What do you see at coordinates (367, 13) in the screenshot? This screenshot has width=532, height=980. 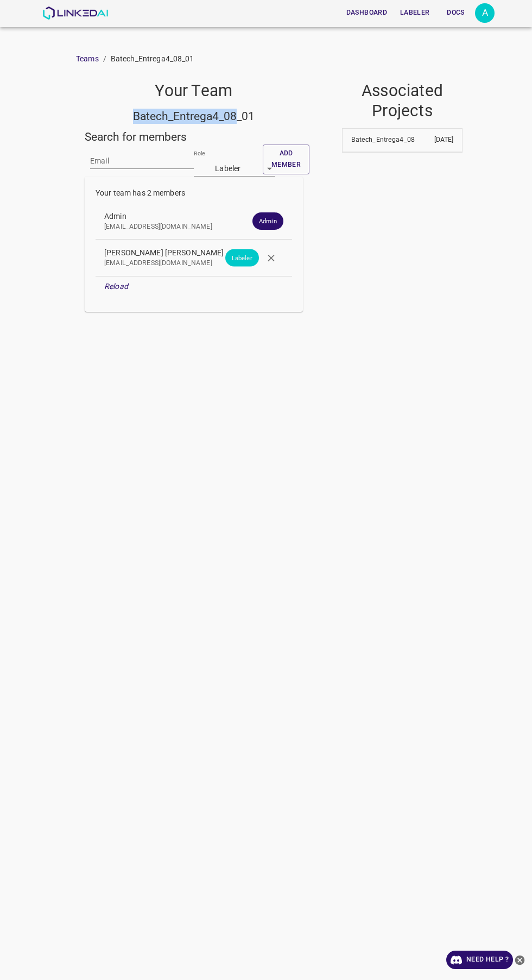 I see `a: Dashboard` at bounding box center [367, 13].